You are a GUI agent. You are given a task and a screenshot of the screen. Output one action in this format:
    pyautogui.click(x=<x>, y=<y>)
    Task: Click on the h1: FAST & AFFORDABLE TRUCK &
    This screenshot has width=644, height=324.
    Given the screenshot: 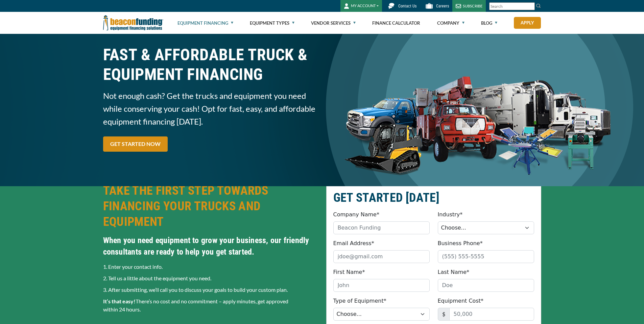 What is the action you would take?
    pyautogui.click(x=211, y=65)
    